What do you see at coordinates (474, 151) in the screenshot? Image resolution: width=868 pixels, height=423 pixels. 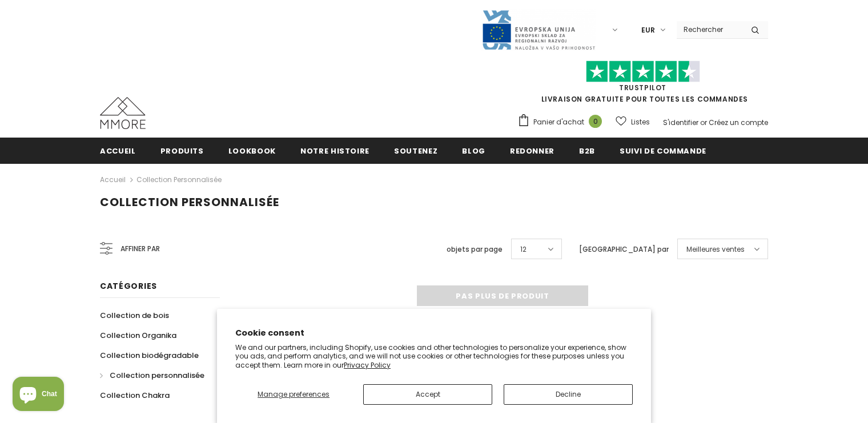 I see `span: Blog` at bounding box center [474, 151].